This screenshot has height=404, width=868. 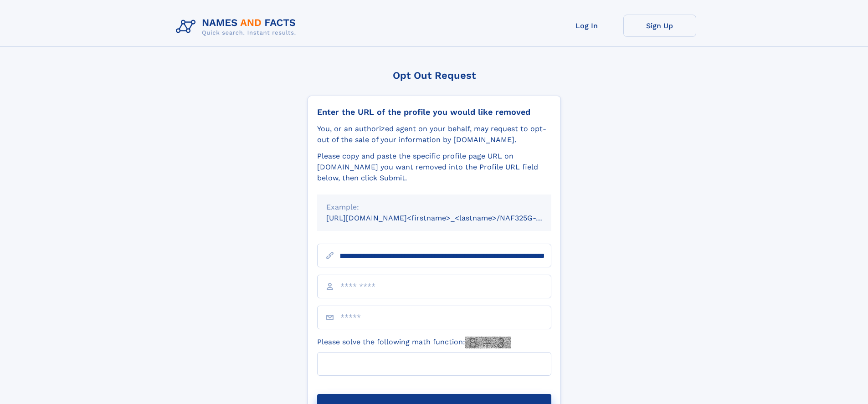 I want to click on a: Sign Up, so click(x=660, y=26).